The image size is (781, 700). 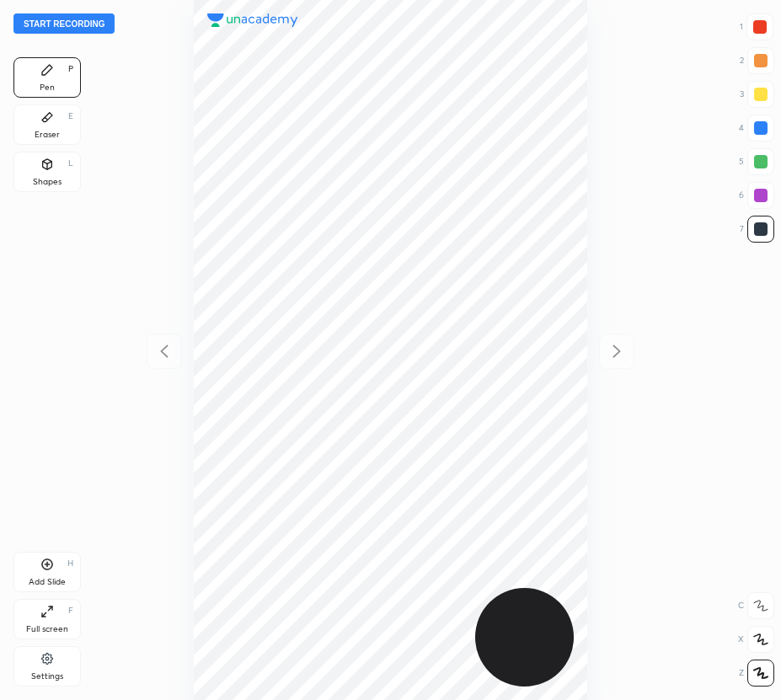 What do you see at coordinates (756, 606) in the screenshot?
I see `div: C` at bounding box center [756, 606].